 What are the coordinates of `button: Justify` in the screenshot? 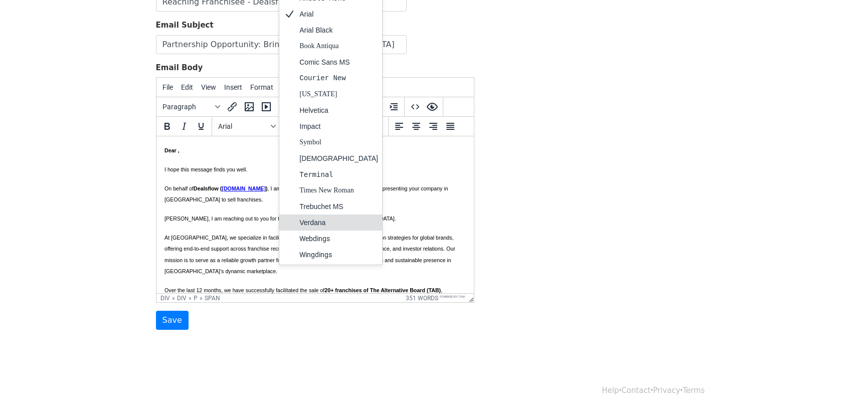 It's located at (450, 126).